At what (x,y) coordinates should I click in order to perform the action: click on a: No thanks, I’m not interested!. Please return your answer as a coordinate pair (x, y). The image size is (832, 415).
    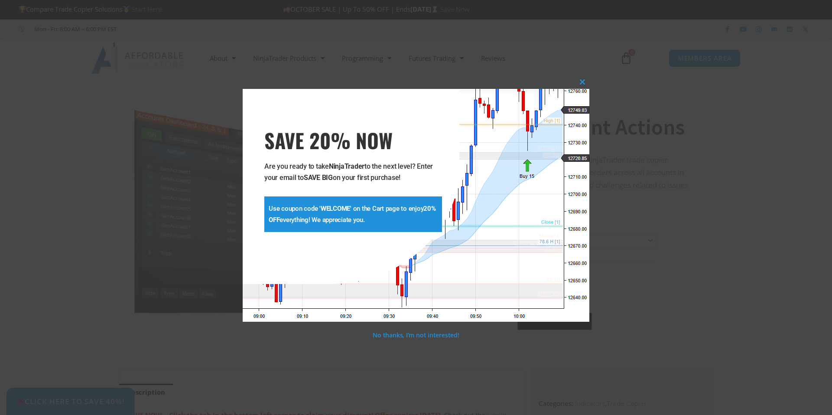
    Looking at the image, I should click on (416, 335).